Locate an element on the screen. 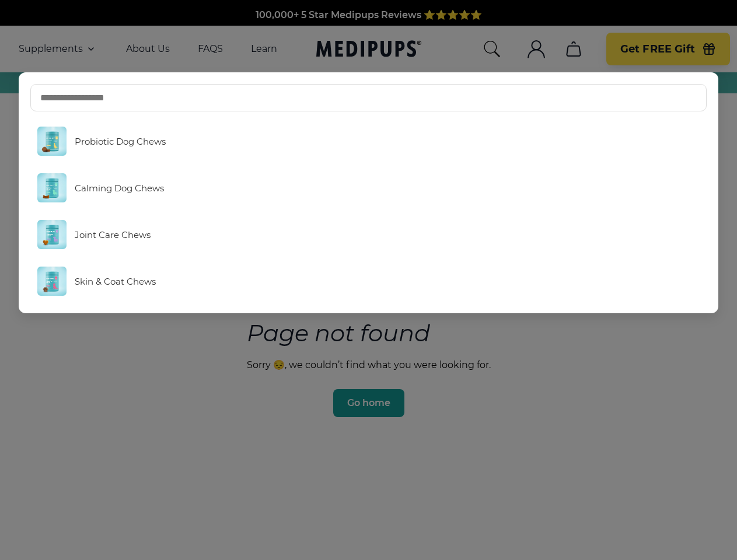 The image size is (737, 560). img: Skin & Coat Chews is located at coordinates (52, 281).